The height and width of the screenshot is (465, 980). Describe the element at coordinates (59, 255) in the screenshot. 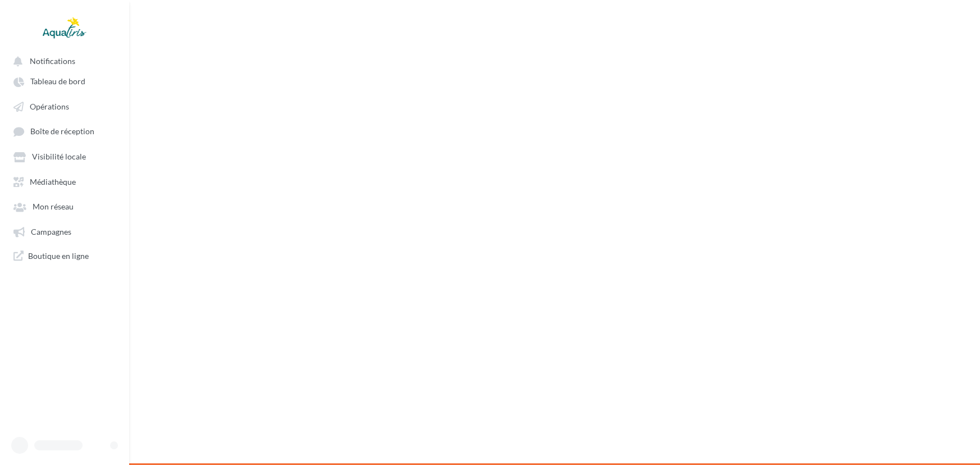

I see `span: Boutique en ligne` at that location.